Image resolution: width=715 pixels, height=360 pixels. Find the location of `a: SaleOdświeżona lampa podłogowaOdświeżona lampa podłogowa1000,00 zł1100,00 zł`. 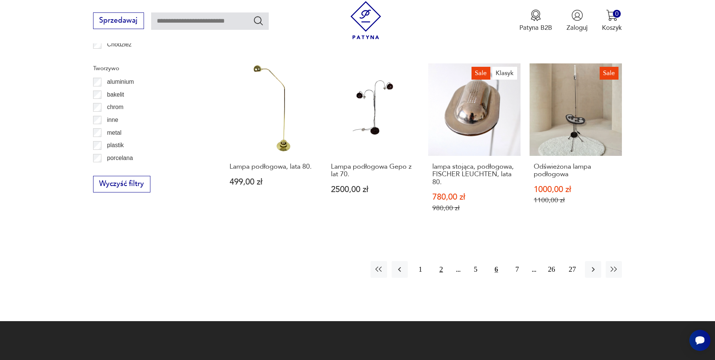

a: SaleOdświeżona lampa podłogowaOdświeżona lampa podłogowa1000,00 zł1100,00 zł is located at coordinates (576, 146).